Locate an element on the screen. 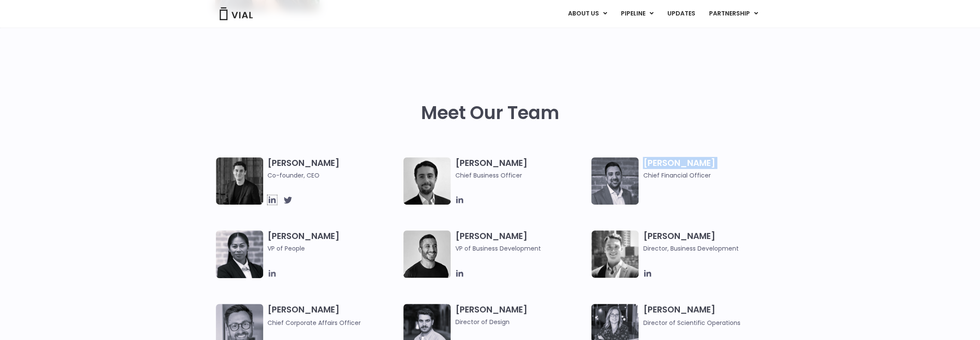  span: Director of Scientific Operations is located at coordinates (691, 323).